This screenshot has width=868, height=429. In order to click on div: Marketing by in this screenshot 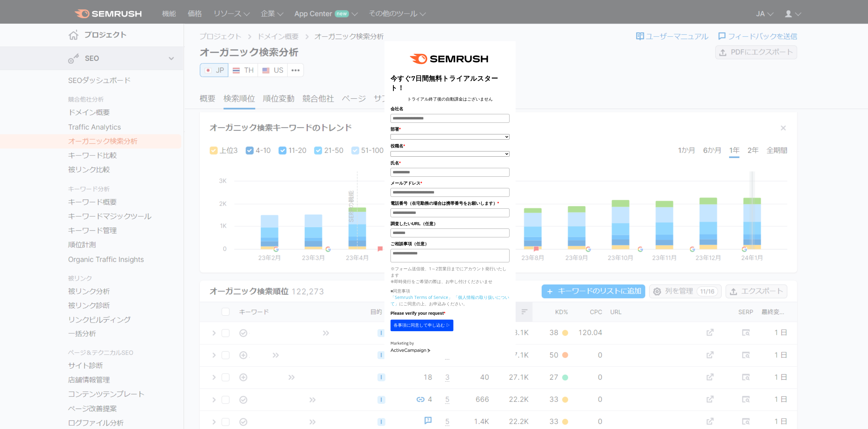, I will do `click(450, 343)`.